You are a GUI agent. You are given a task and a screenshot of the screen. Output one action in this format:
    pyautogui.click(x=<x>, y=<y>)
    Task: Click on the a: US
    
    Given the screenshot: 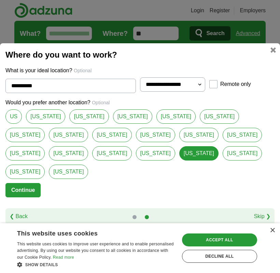 What is the action you would take?
    pyautogui.click(x=14, y=117)
    